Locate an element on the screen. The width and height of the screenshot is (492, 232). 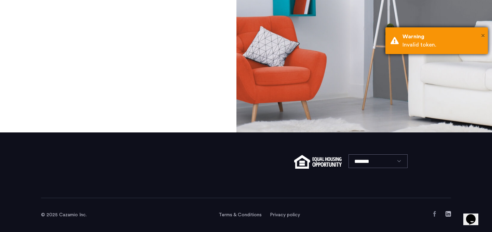
select: Language select is located at coordinates (378, 161).